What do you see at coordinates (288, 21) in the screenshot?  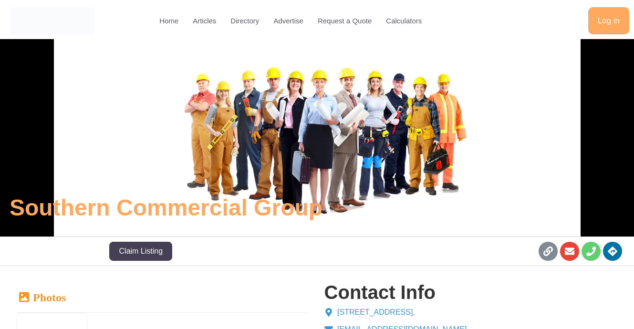 I see `a: Advertise` at bounding box center [288, 21].